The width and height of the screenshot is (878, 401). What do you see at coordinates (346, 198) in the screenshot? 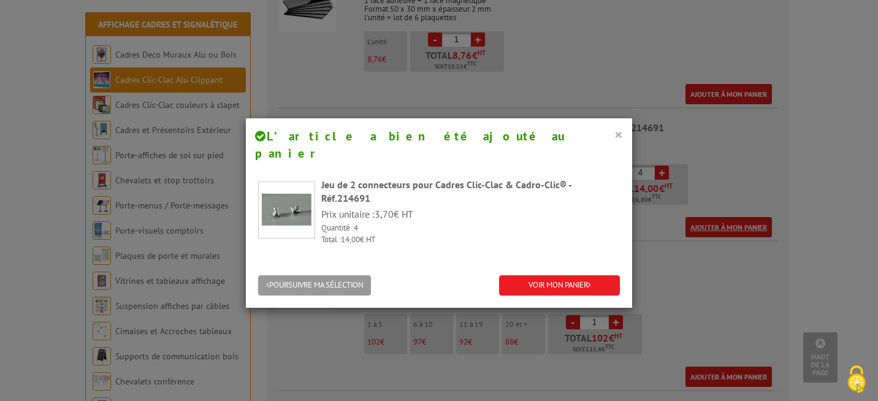
I see `span: Réf.214691` at bounding box center [346, 198].